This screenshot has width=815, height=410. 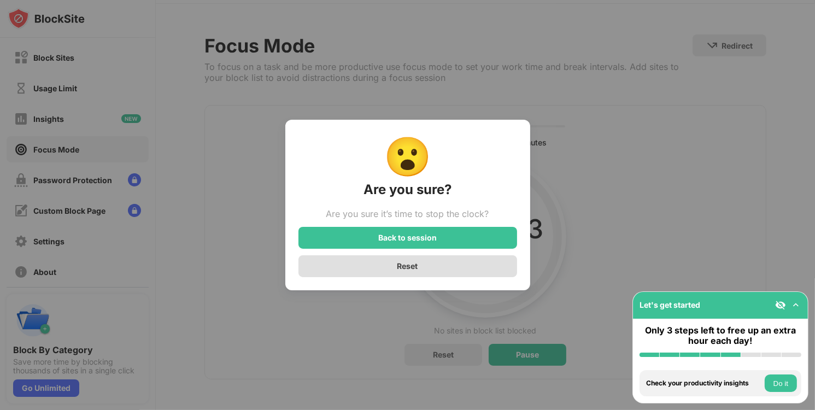 I want to click on img: eye-not-visible.svg, so click(x=781, y=305).